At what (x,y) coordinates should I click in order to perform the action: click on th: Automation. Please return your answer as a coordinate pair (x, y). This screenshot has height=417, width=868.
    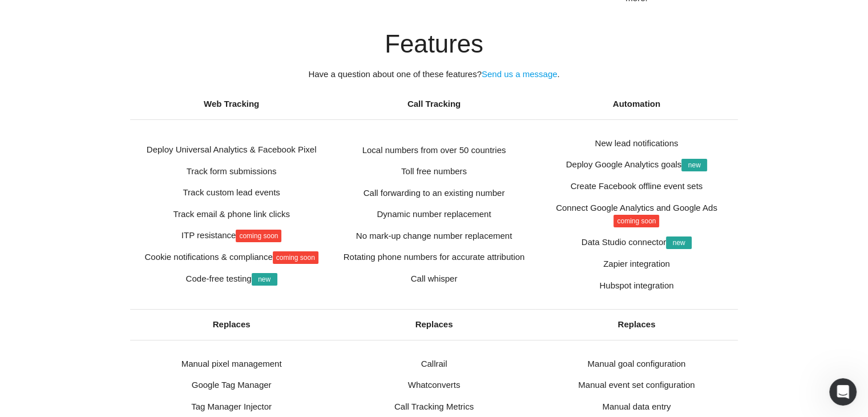
    Looking at the image, I should click on (636, 104).